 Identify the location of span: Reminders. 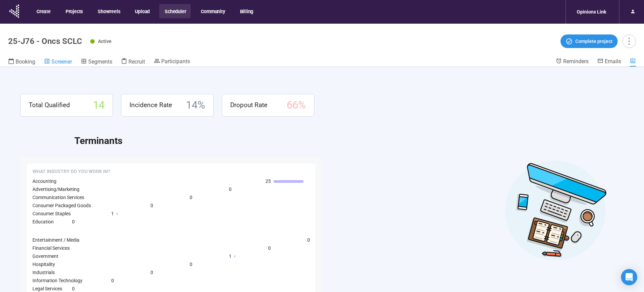
(576, 61).